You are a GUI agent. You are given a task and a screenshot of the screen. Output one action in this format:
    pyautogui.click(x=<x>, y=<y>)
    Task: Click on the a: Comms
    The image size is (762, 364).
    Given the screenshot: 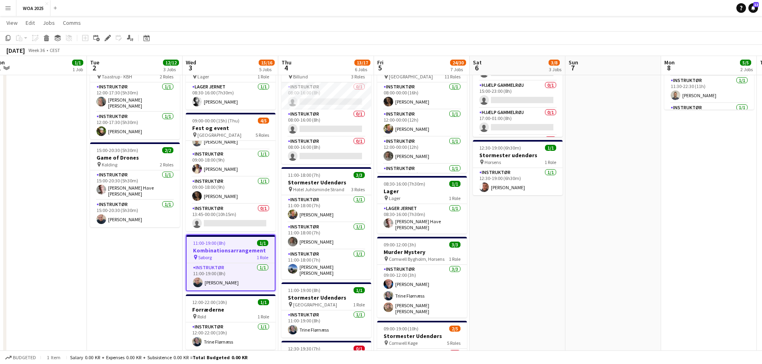 What is the action you would take?
    pyautogui.click(x=72, y=23)
    